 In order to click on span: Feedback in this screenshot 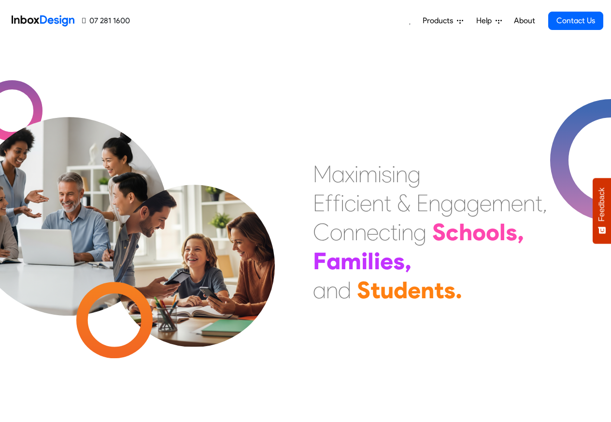, I will do `click(602, 204)`.